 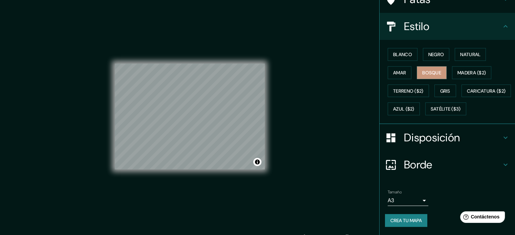 I want to click on button: Terreno ($2), so click(x=408, y=91).